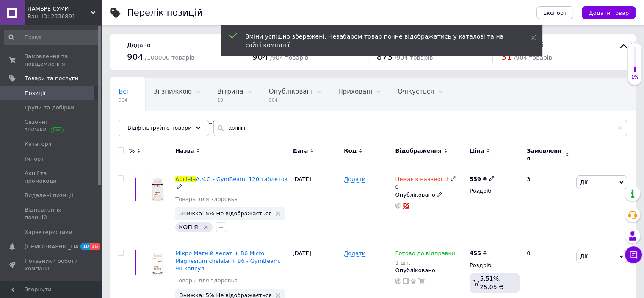 The height and width of the screenshot is (298, 644). What do you see at coordinates (38, 144) in the screenshot?
I see `span: Категорії` at bounding box center [38, 144].